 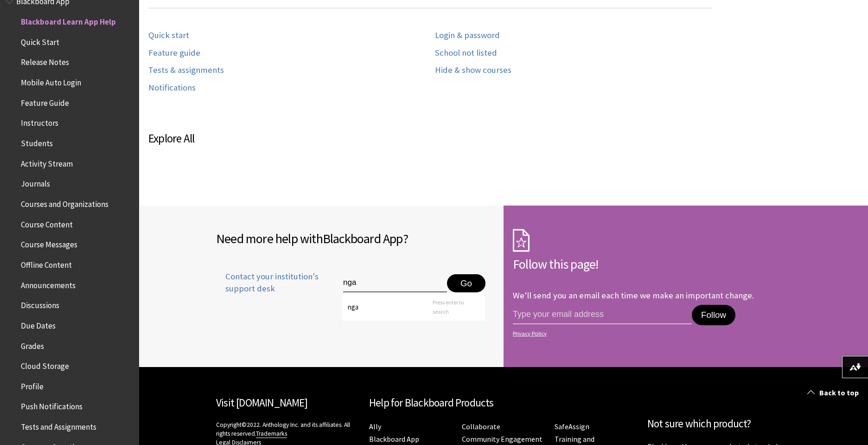 What do you see at coordinates (451, 307) in the screenshot?
I see `span: Press enter to search` at bounding box center [451, 307].